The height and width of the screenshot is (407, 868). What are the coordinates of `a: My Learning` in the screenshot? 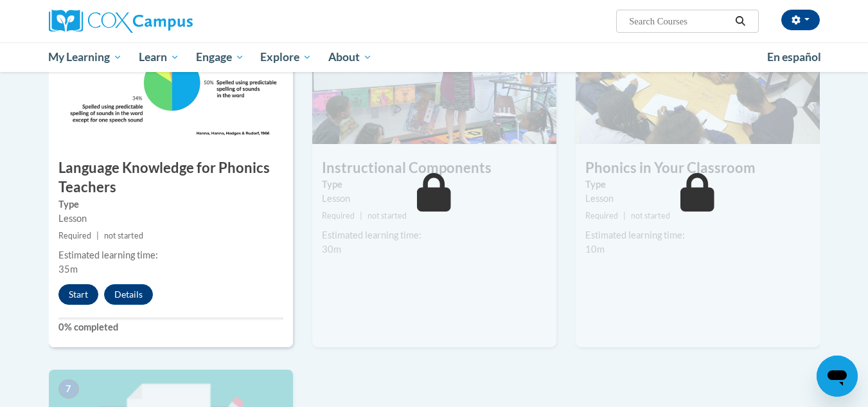 It's located at (85, 57).